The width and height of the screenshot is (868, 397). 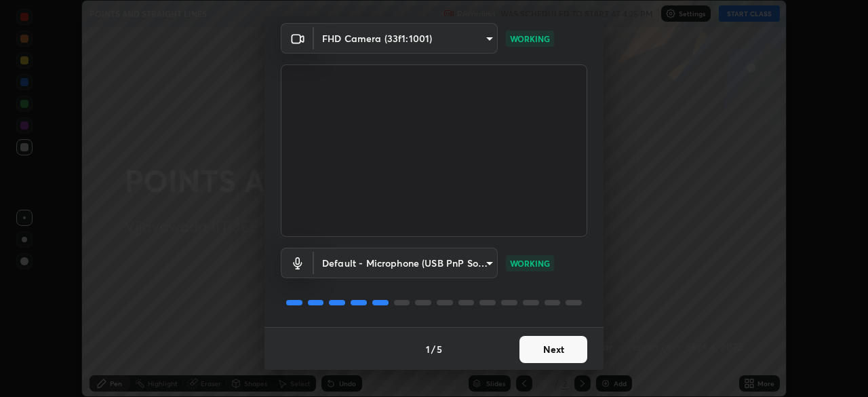 What do you see at coordinates (554, 350) in the screenshot?
I see `button: Next` at bounding box center [554, 350].